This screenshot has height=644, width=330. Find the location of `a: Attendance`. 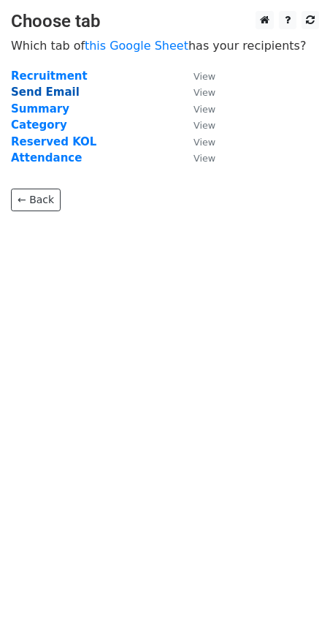

a: Attendance is located at coordinates (46, 158).